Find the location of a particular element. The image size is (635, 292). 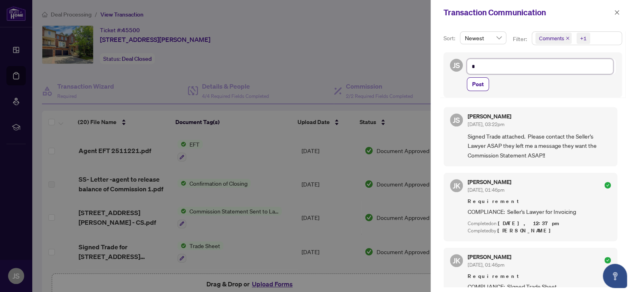

span: Post is located at coordinates (478, 84).